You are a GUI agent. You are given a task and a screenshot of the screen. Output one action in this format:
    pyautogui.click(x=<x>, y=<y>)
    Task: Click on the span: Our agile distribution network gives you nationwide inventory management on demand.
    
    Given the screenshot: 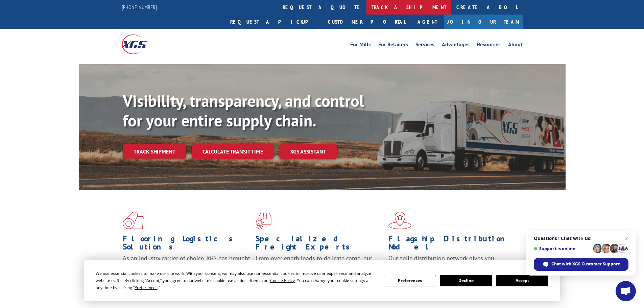 What is the action you would take?
    pyautogui.click(x=451, y=262)
    